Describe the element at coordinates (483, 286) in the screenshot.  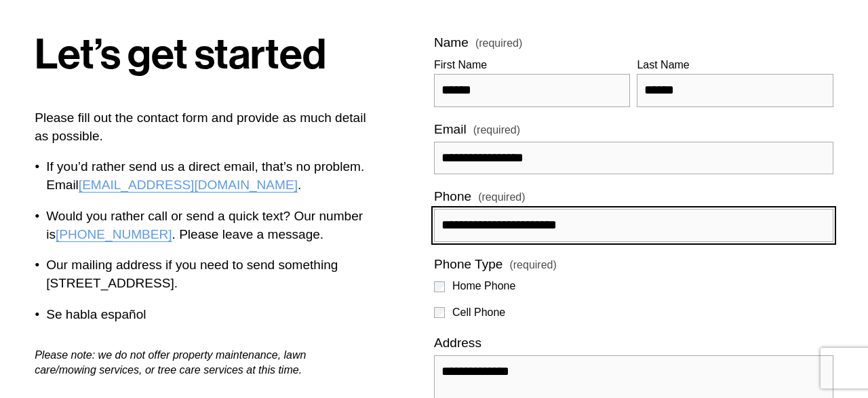
I see `span: Home Phone` at that location.